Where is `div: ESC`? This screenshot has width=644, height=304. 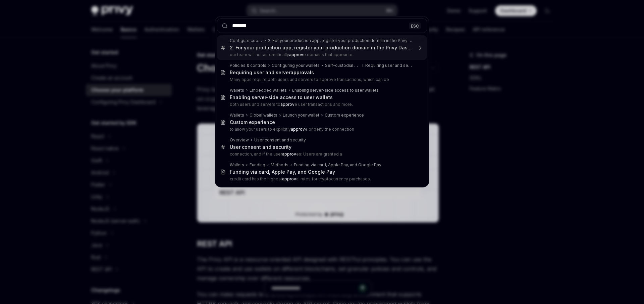 div: ESC is located at coordinates (415, 25).